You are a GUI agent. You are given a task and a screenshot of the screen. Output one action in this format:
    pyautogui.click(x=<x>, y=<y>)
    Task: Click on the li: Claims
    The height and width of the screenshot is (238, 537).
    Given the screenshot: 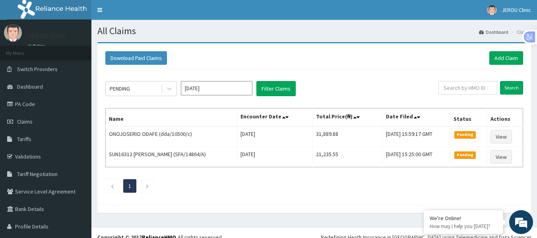 What is the action you would take?
    pyautogui.click(x=520, y=32)
    